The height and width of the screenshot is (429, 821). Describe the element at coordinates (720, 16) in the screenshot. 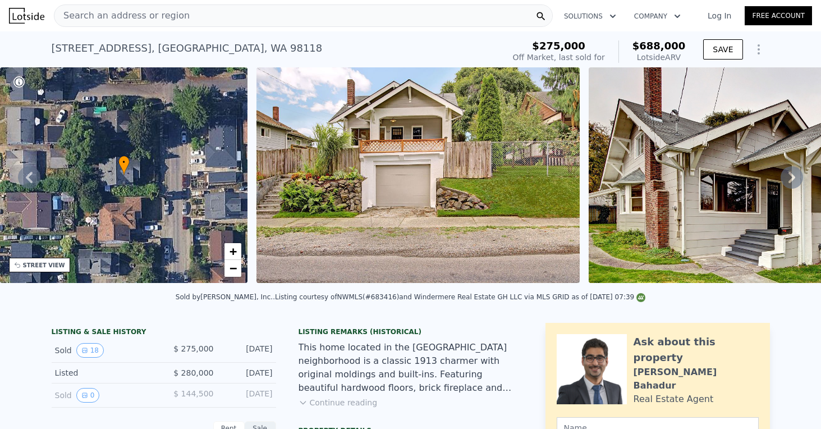

I see `a: Log In` at that location.